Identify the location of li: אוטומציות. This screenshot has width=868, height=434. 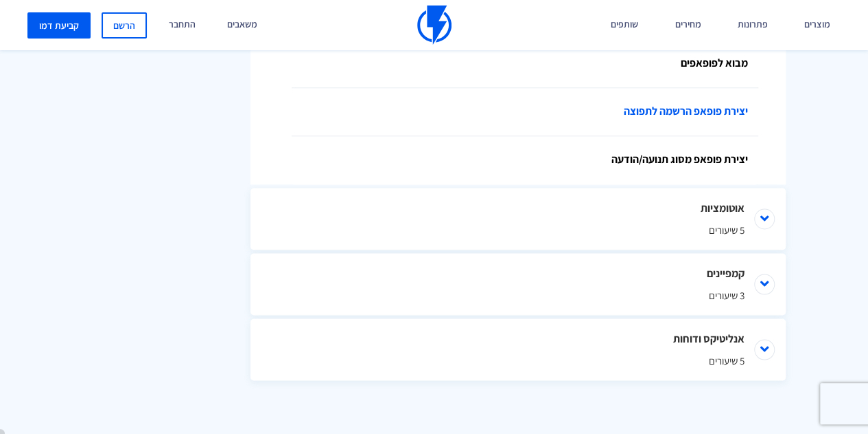
(518, 218).